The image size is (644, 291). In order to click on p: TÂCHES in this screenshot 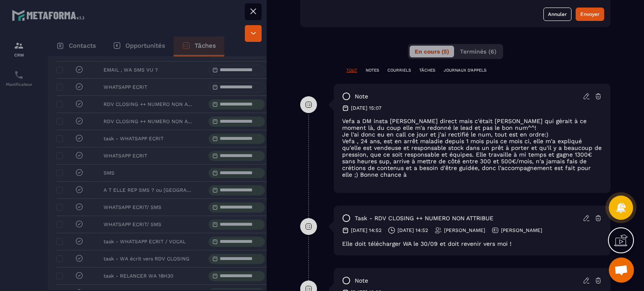, I will do `click(428, 71)`.